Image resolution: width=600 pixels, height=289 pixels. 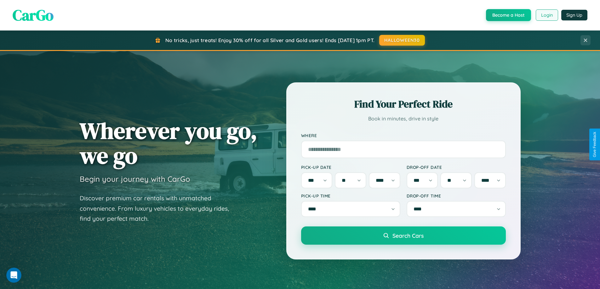 What do you see at coordinates (574, 15) in the screenshot?
I see `button: Sign Up` at bounding box center [574, 15].